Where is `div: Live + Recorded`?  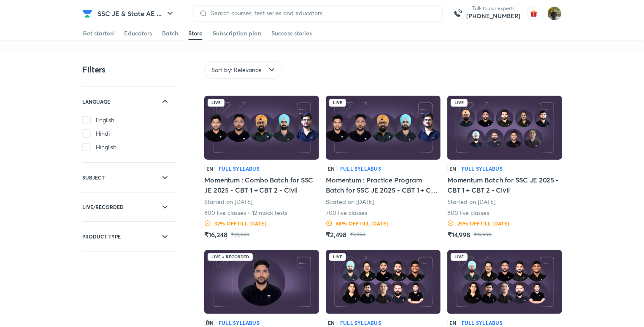
div: Live + Recorded is located at coordinates (230, 257).